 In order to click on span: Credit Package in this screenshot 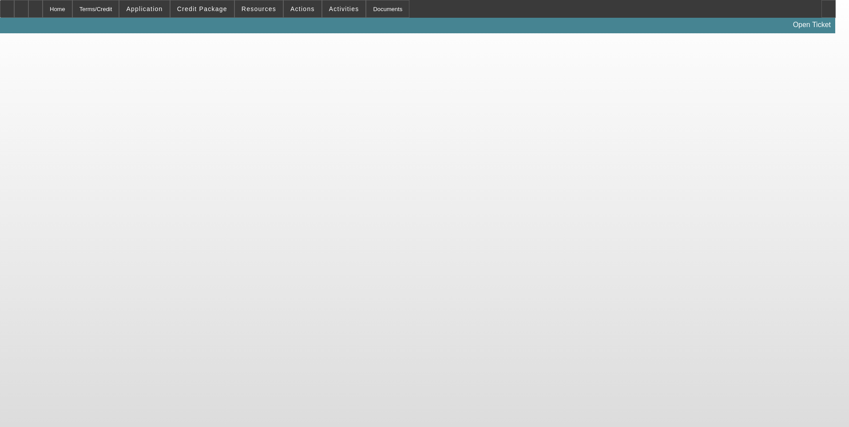, I will do `click(202, 9)`.